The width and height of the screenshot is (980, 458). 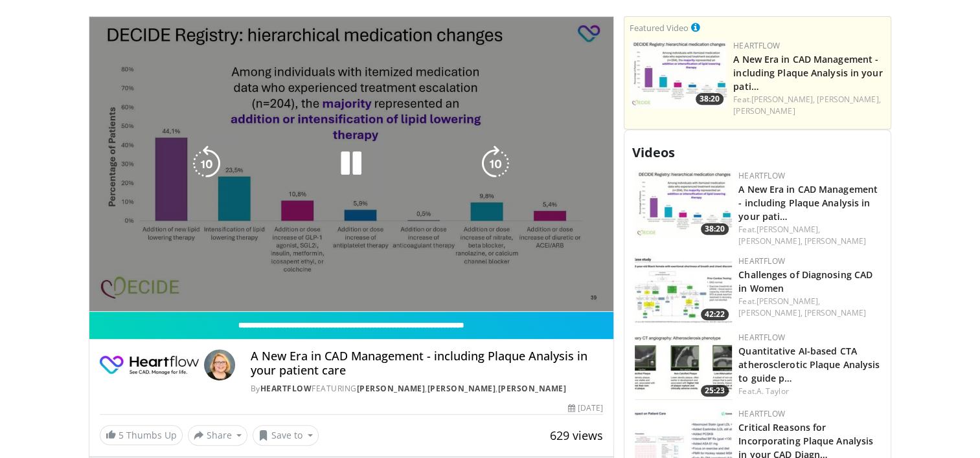 What do you see at coordinates (773, 391) in the screenshot?
I see `a: A. Taylor` at bounding box center [773, 391].